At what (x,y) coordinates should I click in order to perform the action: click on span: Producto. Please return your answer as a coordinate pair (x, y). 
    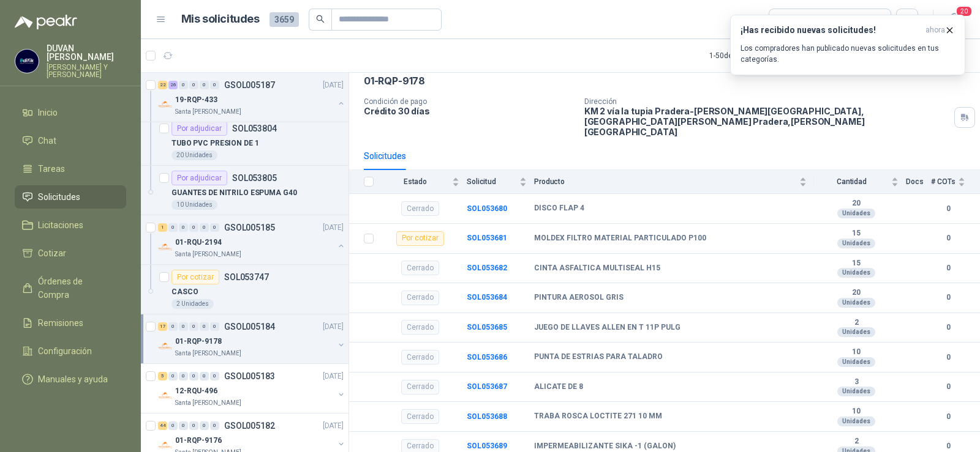
    Looking at the image, I should click on (665, 182).